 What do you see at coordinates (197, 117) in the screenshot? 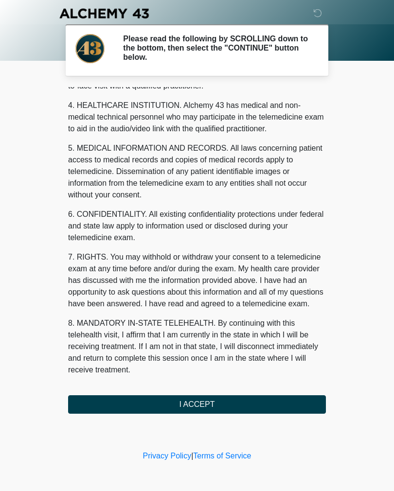
I see `p: 4. HEALTHCARE INSTITUTION. Alchemy 43 has medical and non-medical technical personnel who may par...` at bounding box center [197, 117].